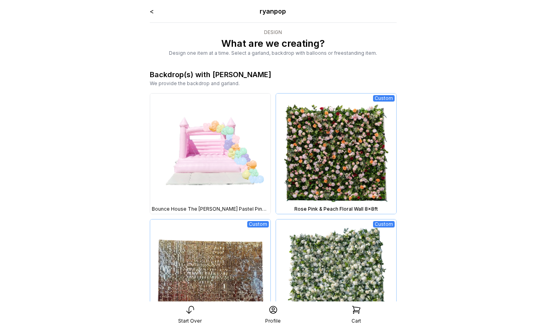  I want to click on p: What are we creating?, so click(273, 44).